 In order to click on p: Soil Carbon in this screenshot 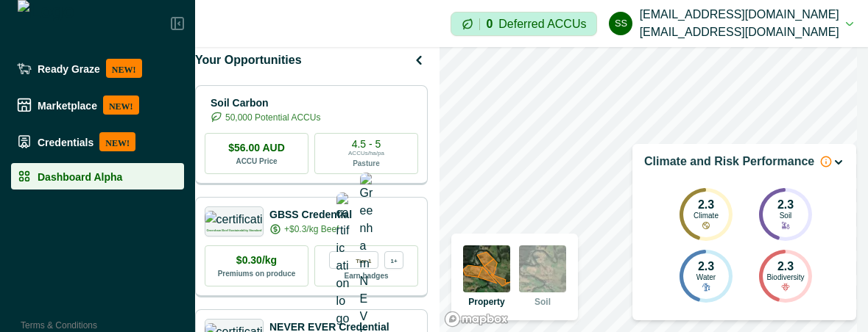, I will do `click(265, 103)`.